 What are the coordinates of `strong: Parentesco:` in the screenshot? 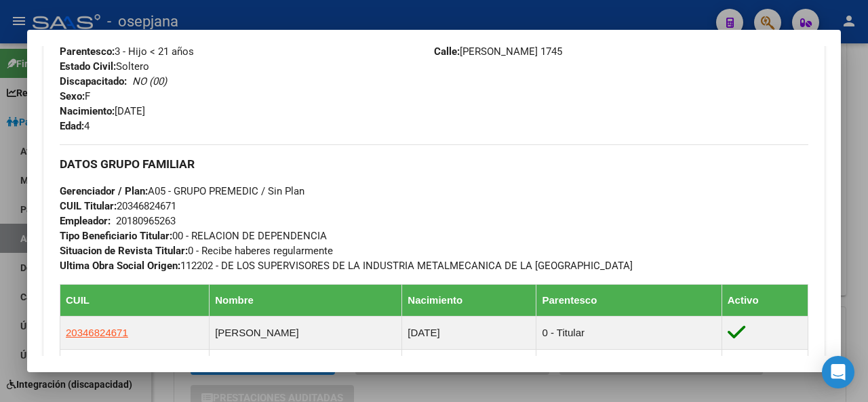 It's located at (87, 52).